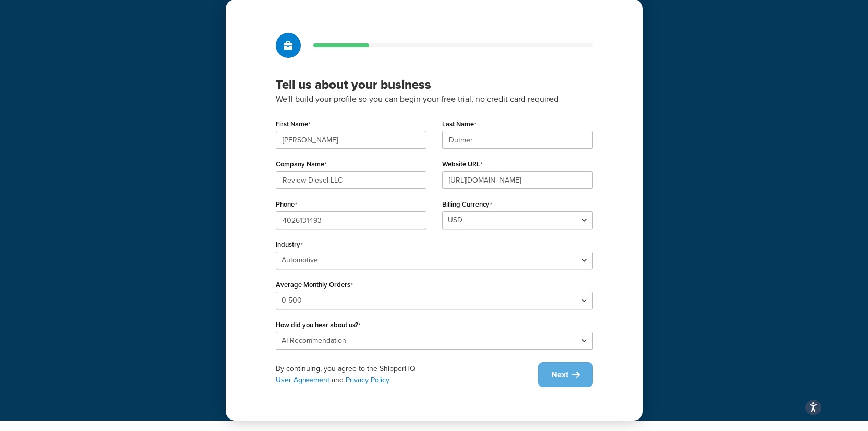  I want to click on p: We'll build your profile so you can begin your free trial, no credit card required, so click(434, 99).